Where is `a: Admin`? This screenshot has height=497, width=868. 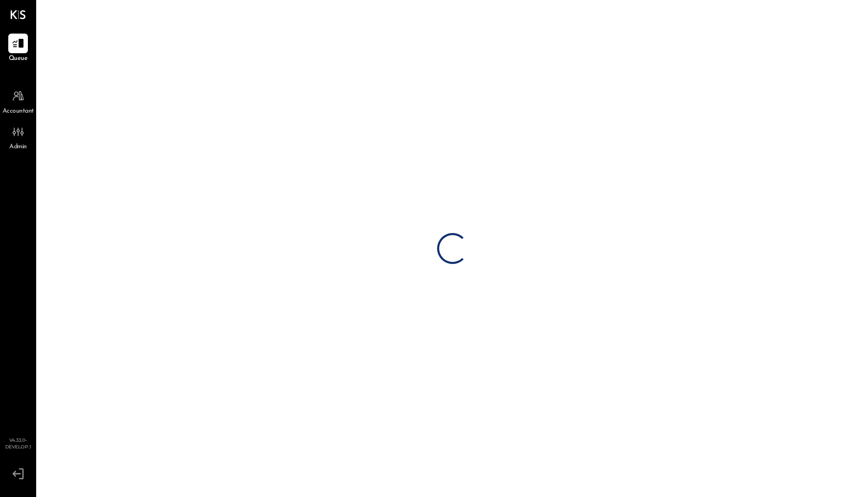 a: Admin is located at coordinates (18, 136).